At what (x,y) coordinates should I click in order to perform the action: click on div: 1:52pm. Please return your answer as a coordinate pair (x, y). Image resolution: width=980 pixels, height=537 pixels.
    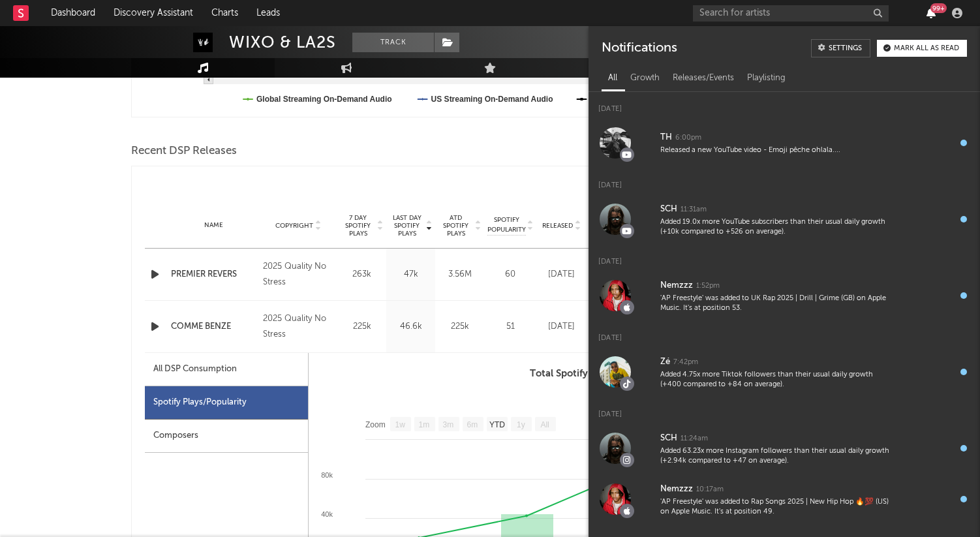
    Looking at the image, I should click on (707, 286).